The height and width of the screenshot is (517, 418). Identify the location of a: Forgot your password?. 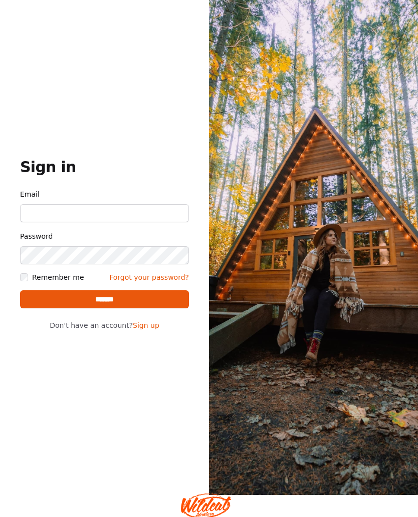
(149, 277).